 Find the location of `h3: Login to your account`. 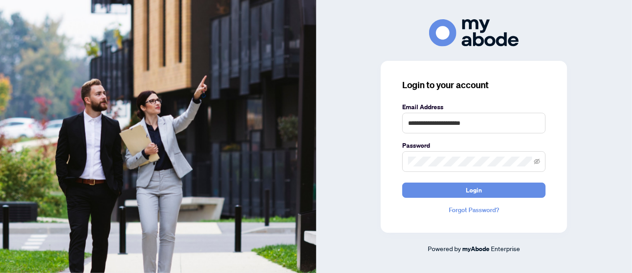

h3: Login to your account is located at coordinates (474, 85).